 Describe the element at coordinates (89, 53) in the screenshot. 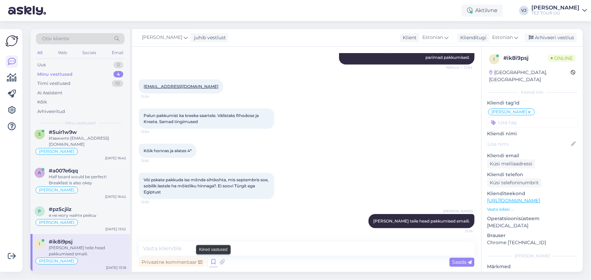

I see `div: Socials` at that location.